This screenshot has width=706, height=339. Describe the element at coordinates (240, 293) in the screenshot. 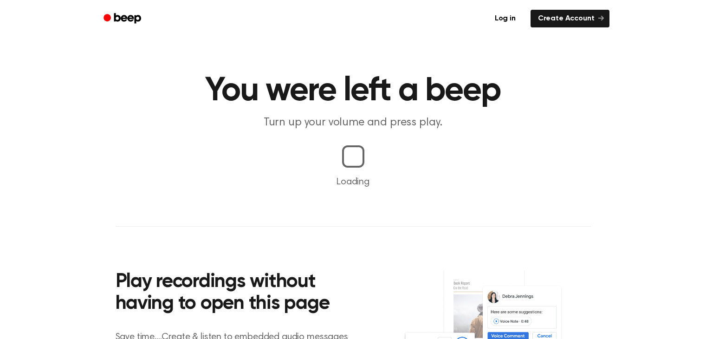

I see `h2: Play recordings without having to open this page` at that location.